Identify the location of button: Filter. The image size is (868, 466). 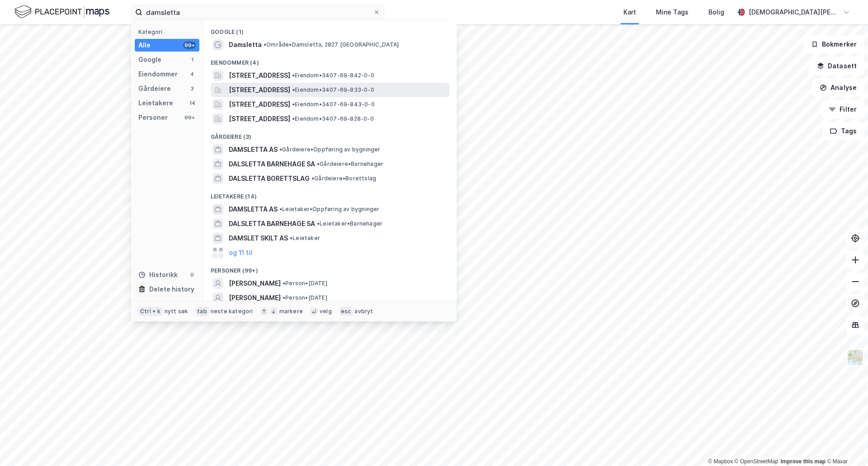
(843, 109).